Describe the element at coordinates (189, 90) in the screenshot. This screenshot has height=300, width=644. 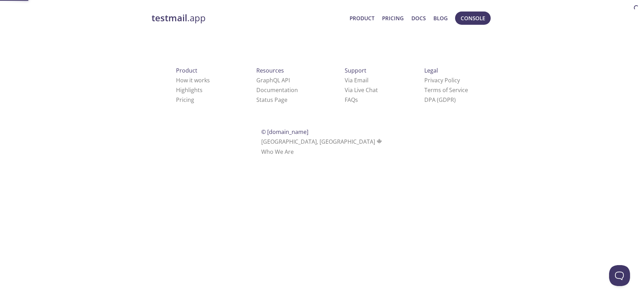
I see `a: Highlights` at that location.